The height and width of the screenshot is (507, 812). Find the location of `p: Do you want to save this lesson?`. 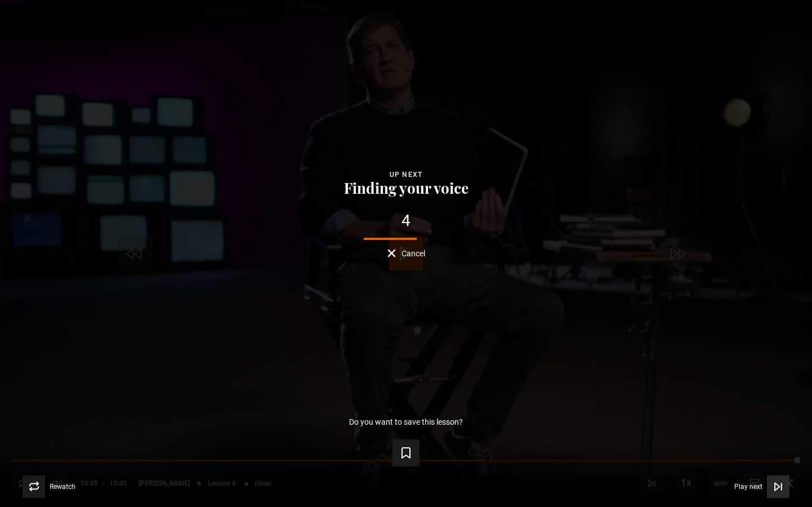

p: Do you want to save this lesson? is located at coordinates (406, 422).